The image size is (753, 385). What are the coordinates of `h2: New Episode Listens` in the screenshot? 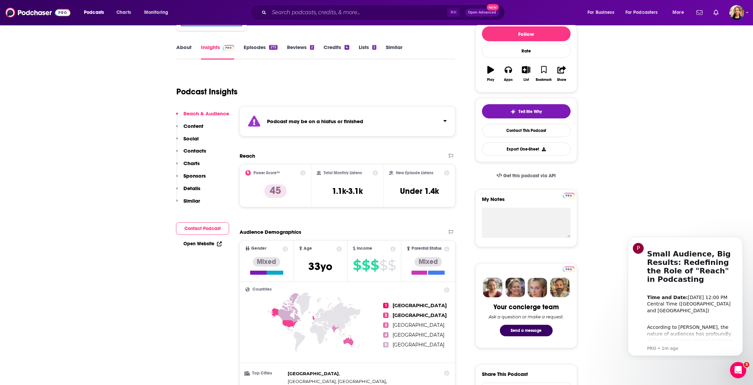 It's located at (414, 173).